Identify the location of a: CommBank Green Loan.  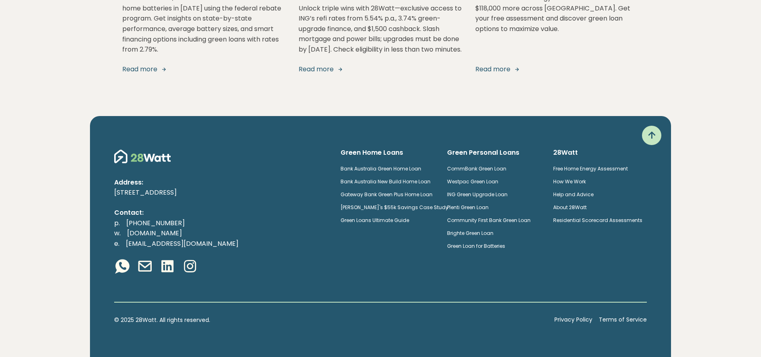
(476, 169).